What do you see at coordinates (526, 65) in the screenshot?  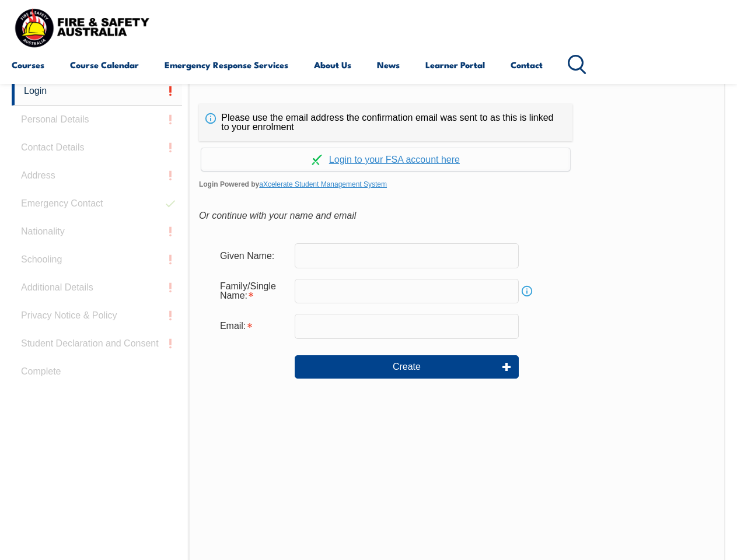 I see `a: Contact` at bounding box center [526, 65].